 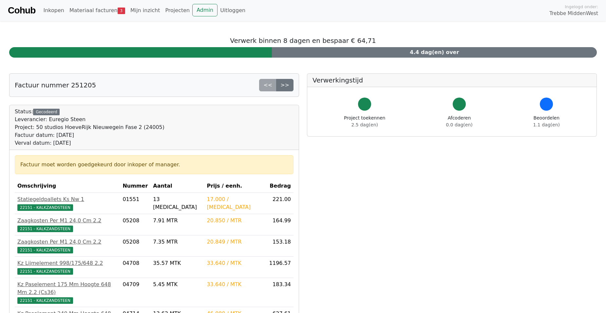 What do you see at coordinates (89, 127) in the screenshot?
I see `div: Project: 50 studios HoeveRijk Nieuwegein Fase 2 (24005)` at bounding box center [89, 127].